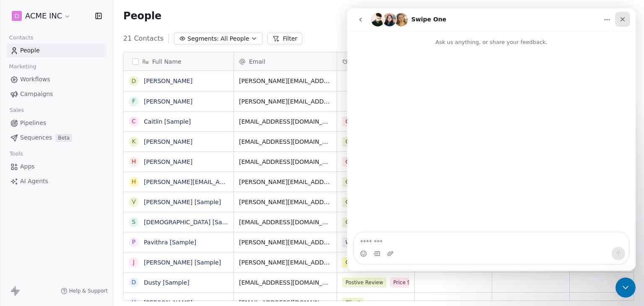  I want to click on div: F, so click(134, 101).